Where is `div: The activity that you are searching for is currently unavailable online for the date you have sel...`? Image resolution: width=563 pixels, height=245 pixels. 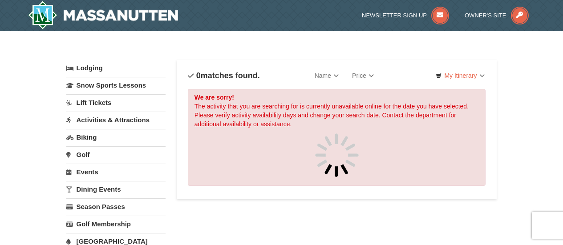
div: The activity that you are searching for is currently unavailable online for the date you have sel... is located at coordinates (337, 138).